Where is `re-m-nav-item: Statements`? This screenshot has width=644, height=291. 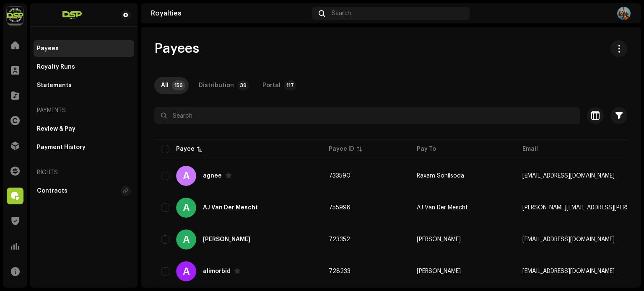 re-m-nav-item: Statements is located at coordinates (84, 86).